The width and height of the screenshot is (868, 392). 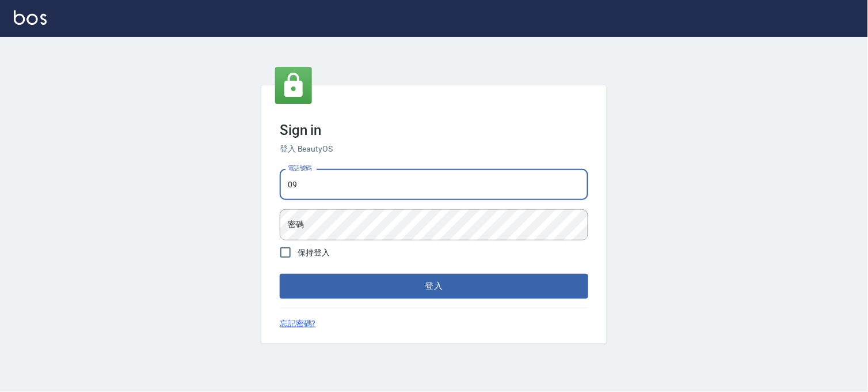 I want to click on span: 保持登入, so click(x=314, y=252).